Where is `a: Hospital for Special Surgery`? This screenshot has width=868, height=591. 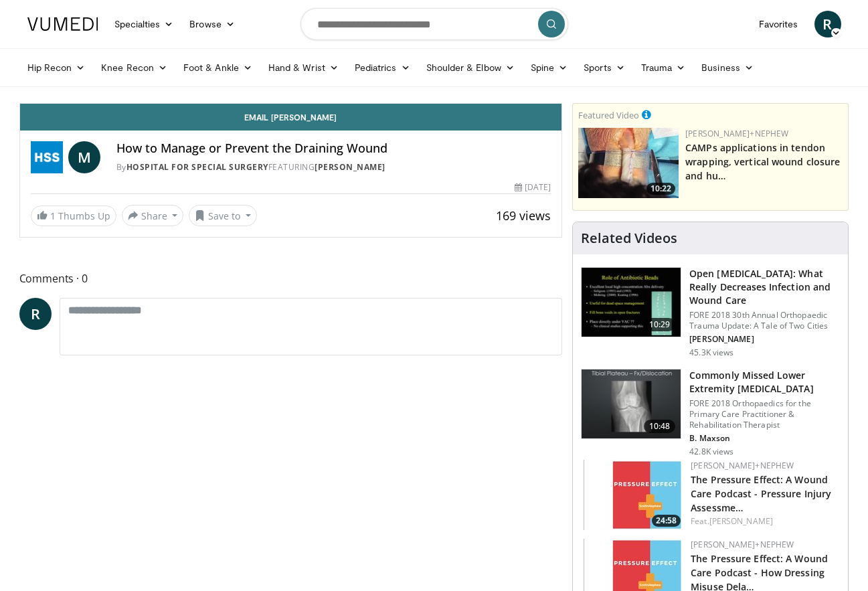
a: Hospital for Special Surgery is located at coordinates (197, 166).